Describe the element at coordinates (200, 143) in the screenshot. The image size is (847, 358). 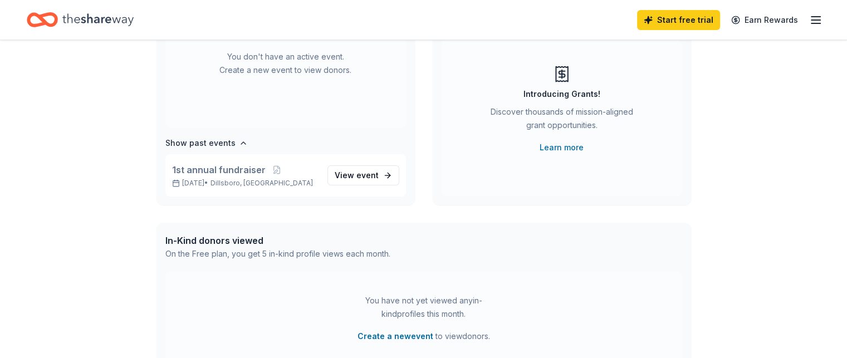
I see `h4: Show past events` at that location.